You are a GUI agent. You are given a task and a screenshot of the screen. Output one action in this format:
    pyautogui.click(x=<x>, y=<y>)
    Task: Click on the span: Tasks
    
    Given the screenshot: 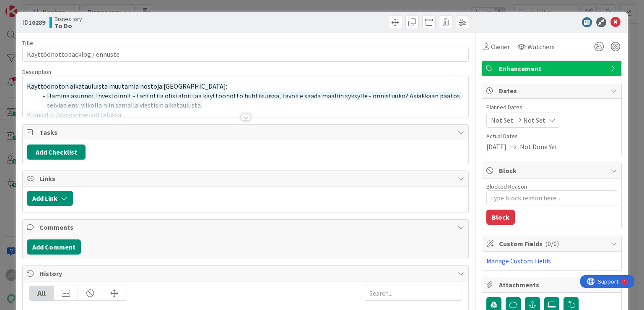 What is the action you would take?
    pyautogui.click(x=246, y=132)
    